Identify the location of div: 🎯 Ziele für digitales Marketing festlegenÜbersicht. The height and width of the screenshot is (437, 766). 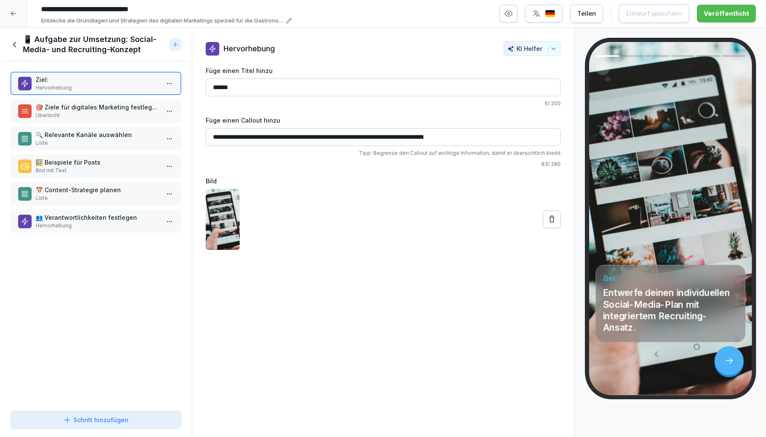
(96, 111).